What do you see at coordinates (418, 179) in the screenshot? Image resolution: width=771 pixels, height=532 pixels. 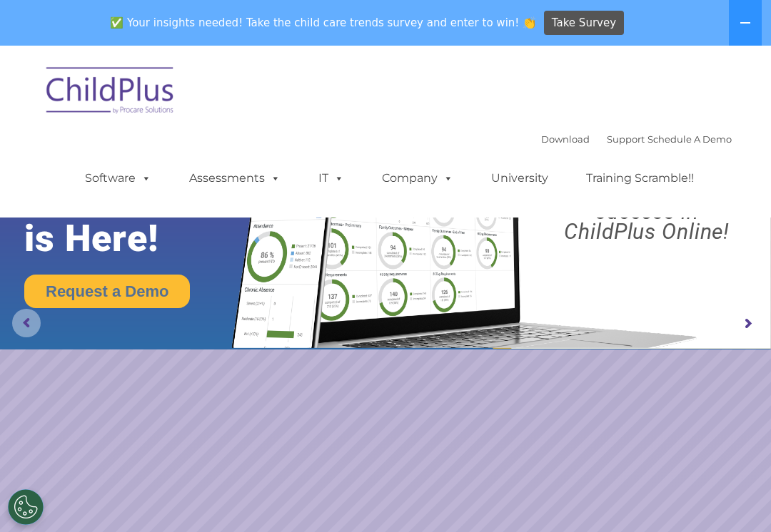 I see `a: Company` at bounding box center [418, 179].